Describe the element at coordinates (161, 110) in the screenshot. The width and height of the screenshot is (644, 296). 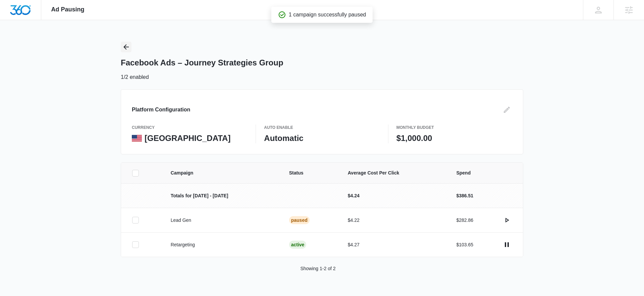
I see `h3: Platform Configuration` at that location.